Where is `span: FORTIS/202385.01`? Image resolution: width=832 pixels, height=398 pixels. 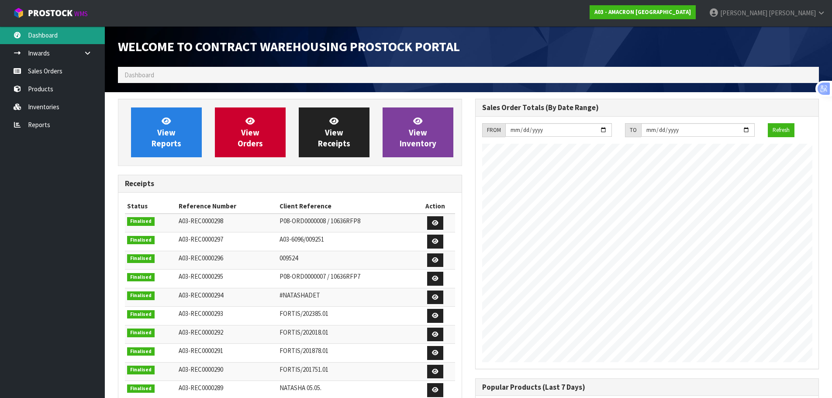 span: FORTIS/202385.01 is located at coordinates (304, 313).